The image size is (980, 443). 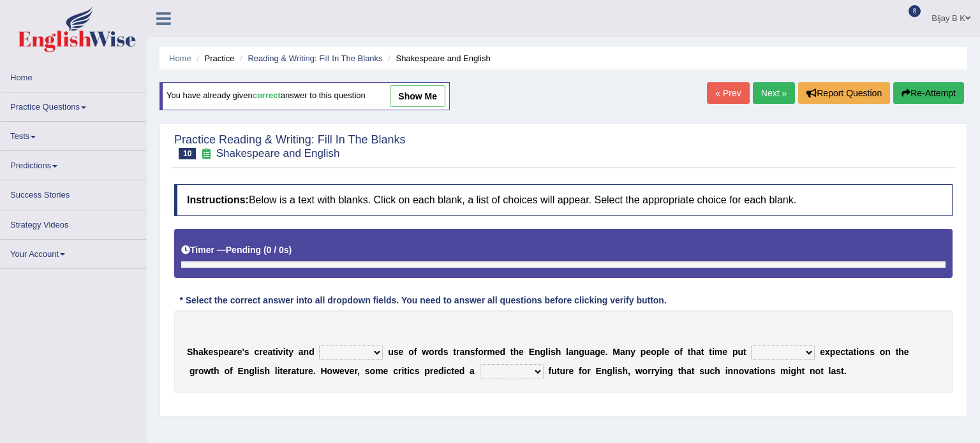 I want to click on a: show me, so click(x=417, y=96).